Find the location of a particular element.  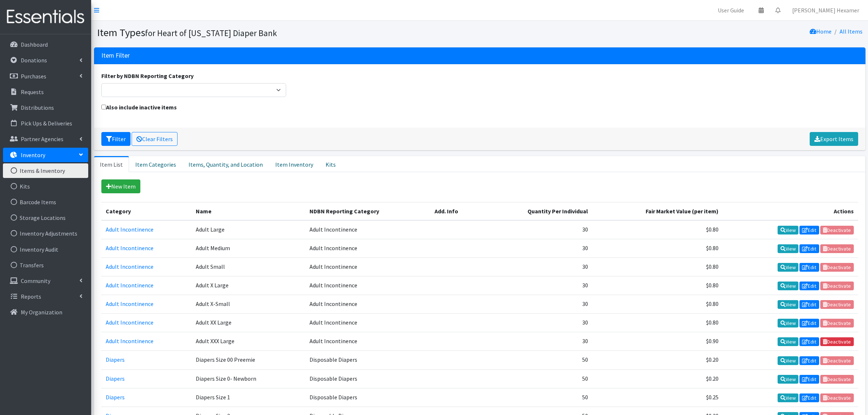

th: Name is located at coordinates (248, 211).